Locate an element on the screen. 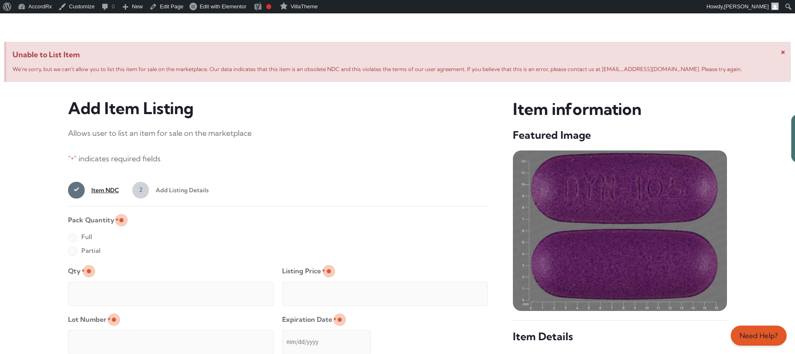  span: 1 is located at coordinates (76, 190).